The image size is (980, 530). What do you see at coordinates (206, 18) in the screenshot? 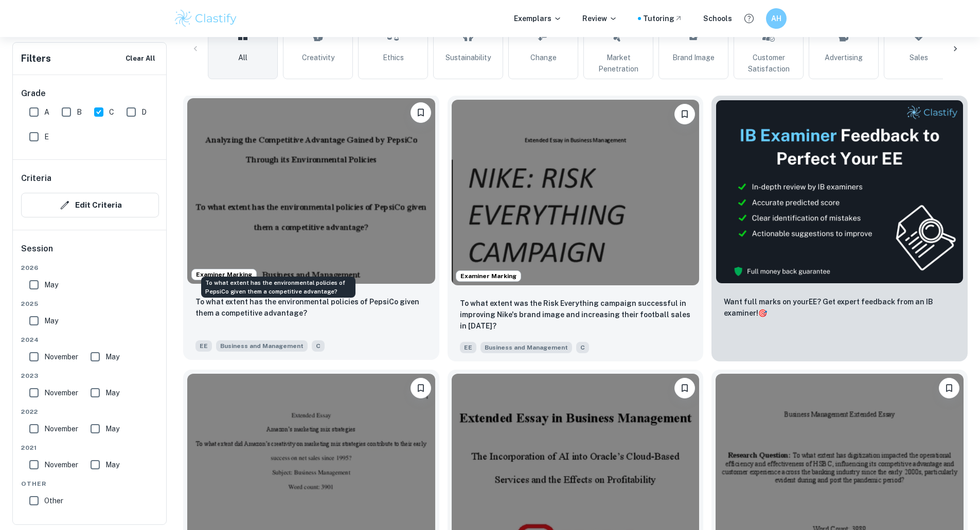
I see `a: Clastify logo` at bounding box center [206, 18].